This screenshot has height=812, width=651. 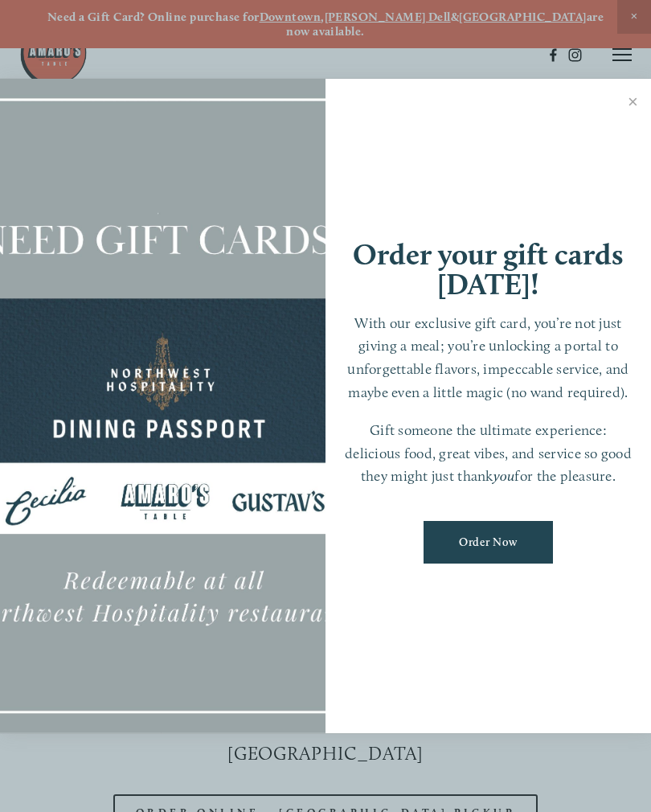 What do you see at coordinates (488, 542) in the screenshot?
I see `a: Order Now` at bounding box center [488, 542].